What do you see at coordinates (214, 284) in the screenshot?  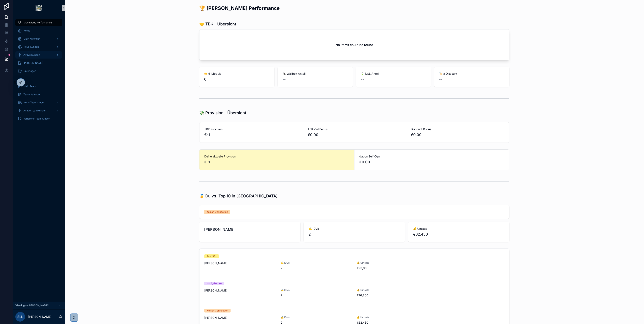 I see `div: Honigdachse` at bounding box center [214, 284].